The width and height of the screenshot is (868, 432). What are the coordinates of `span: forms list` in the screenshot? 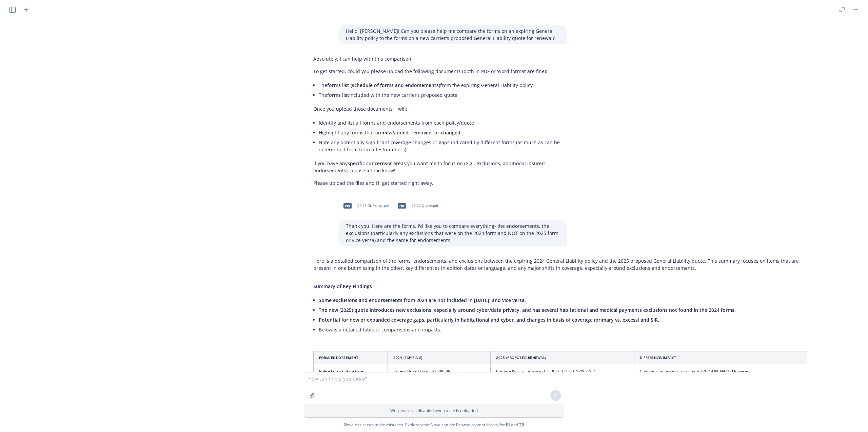 It's located at (338, 94).